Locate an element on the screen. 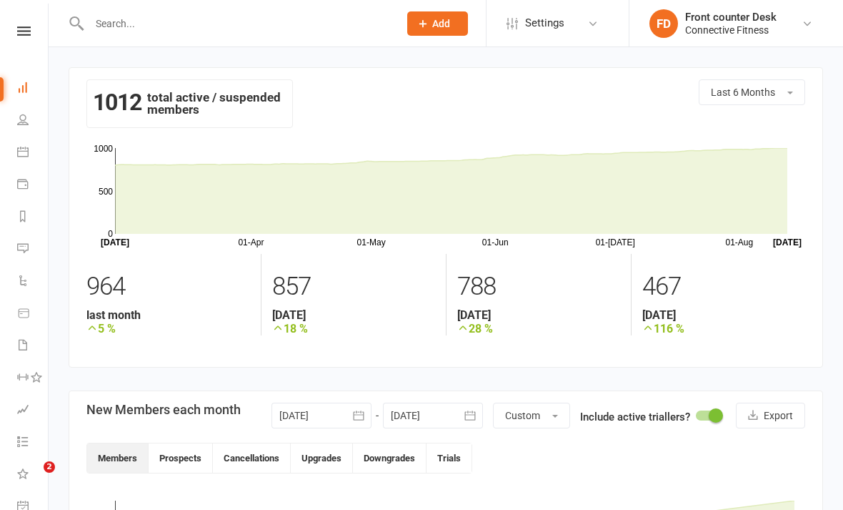  div: Connective Fitness is located at coordinates (731, 30).